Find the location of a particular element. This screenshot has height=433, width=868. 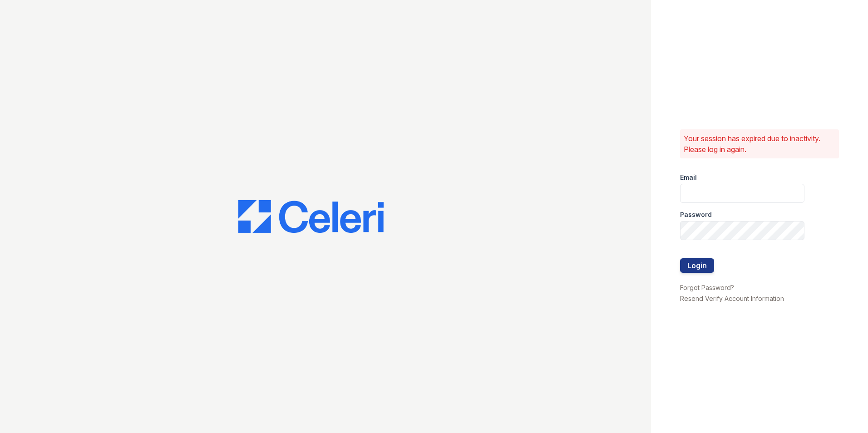

label: Email is located at coordinates (688, 178).